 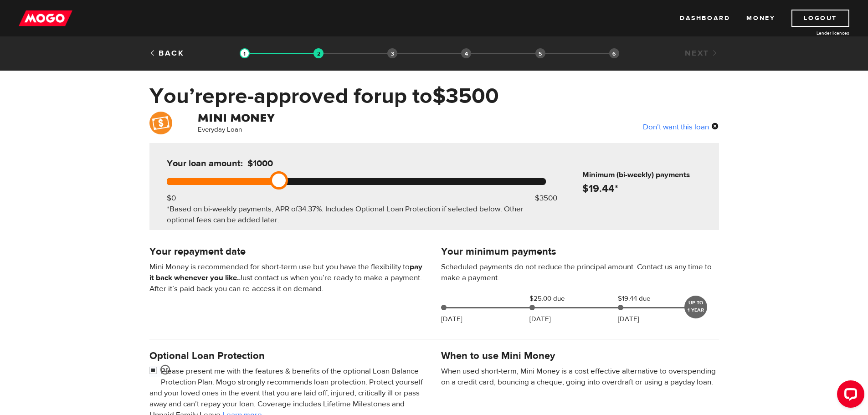 What do you see at coordinates (580, 376) in the screenshot?
I see `p: When used short-term, Mini Money is a cost effective alternative to overspending on a credit card...` at bounding box center [580, 376].